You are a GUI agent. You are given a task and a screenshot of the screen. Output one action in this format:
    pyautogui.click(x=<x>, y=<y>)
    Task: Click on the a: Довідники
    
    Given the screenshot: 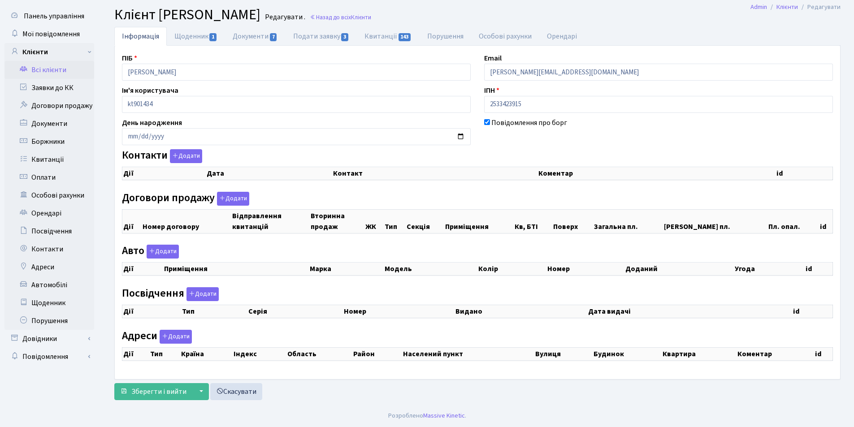 What is the action you would take?
    pyautogui.click(x=49, y=339)
    